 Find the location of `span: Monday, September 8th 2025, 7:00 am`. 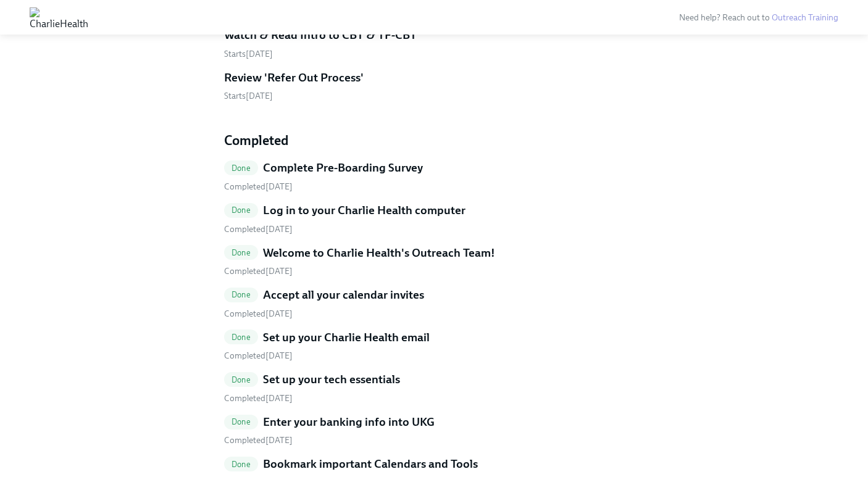

span: Monday, September 8th 2025, 7:00 am is located at coordinates (248, 54).